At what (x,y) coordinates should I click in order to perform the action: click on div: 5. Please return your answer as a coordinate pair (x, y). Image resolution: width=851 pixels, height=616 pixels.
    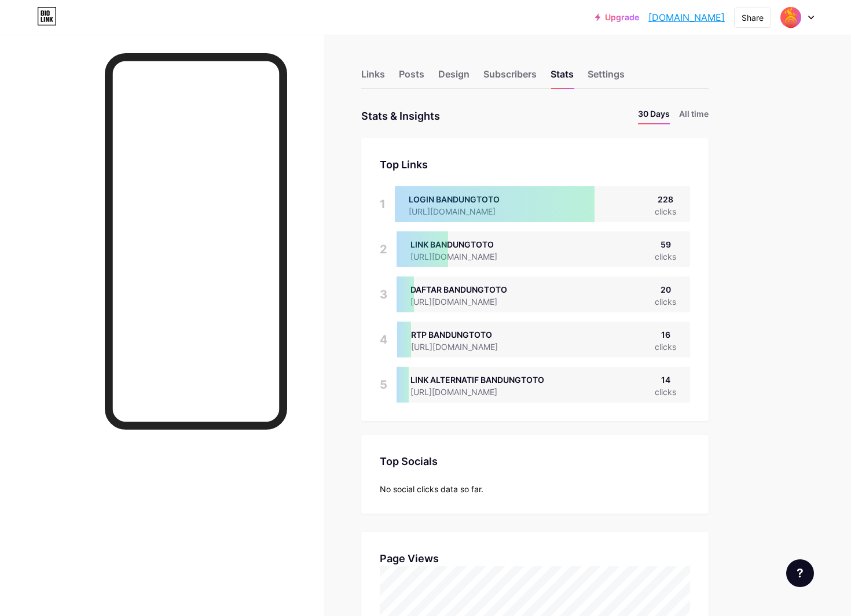
    Looking at the image, I should click on (383, 385).